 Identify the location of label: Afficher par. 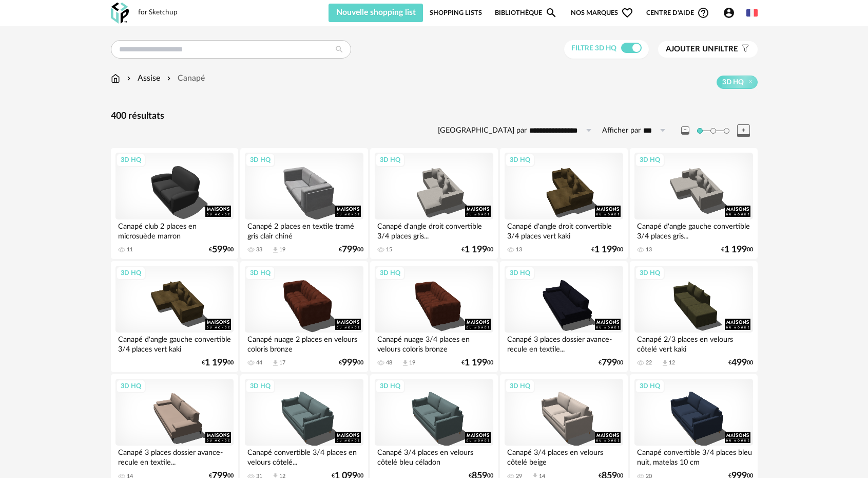
(621, 130).